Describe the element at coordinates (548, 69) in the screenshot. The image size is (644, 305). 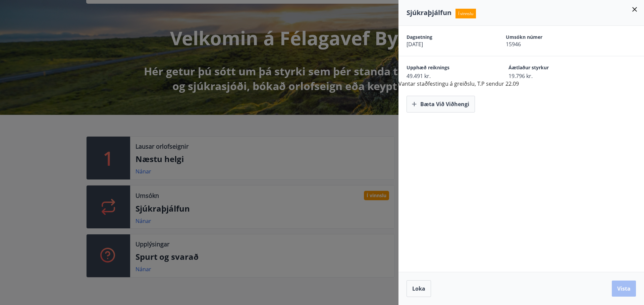
I see `span: Áætlaður styrkur` at that location.